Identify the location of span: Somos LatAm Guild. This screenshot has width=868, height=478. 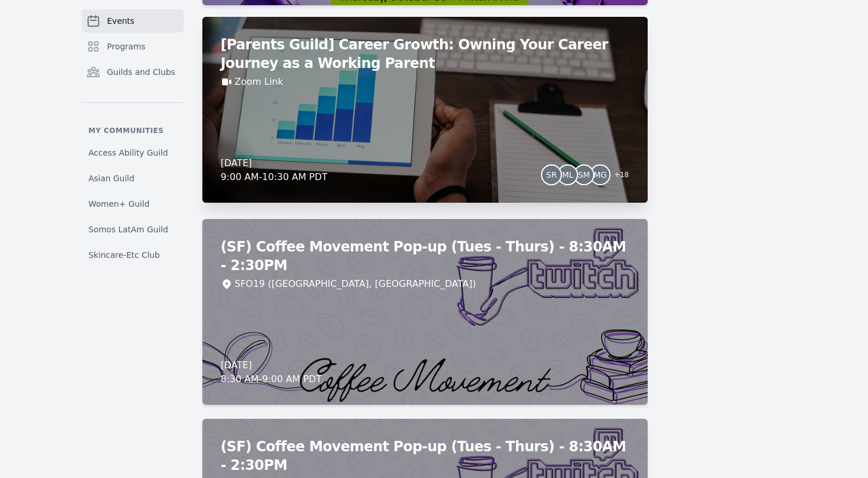
(128, 229).